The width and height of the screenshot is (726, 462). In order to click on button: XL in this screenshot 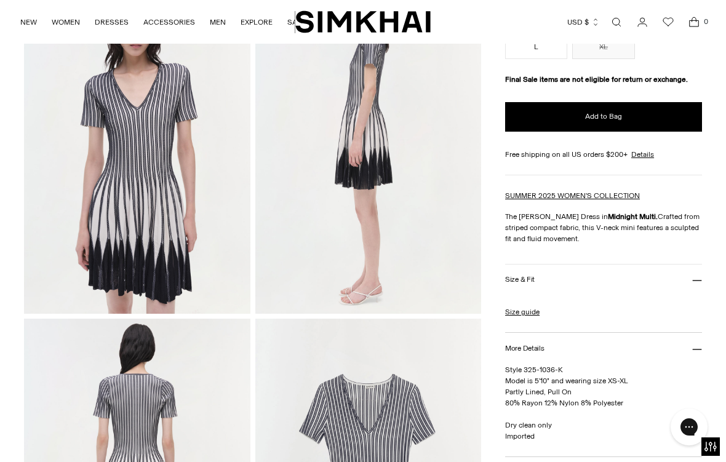, I will do `click(603, 46)`.